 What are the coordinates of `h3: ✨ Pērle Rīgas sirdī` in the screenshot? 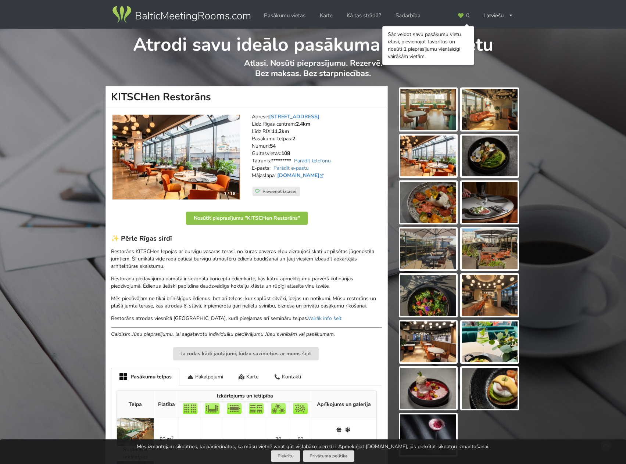 It's located at (247, 239).